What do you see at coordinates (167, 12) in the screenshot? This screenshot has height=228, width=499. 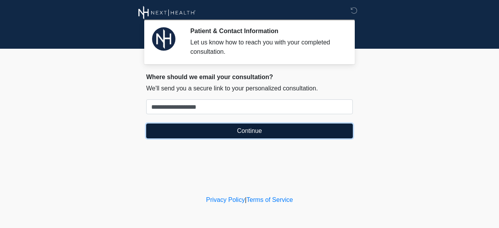 I see `img: Next Health Wellness Logo` at bounding box center [167, 12].